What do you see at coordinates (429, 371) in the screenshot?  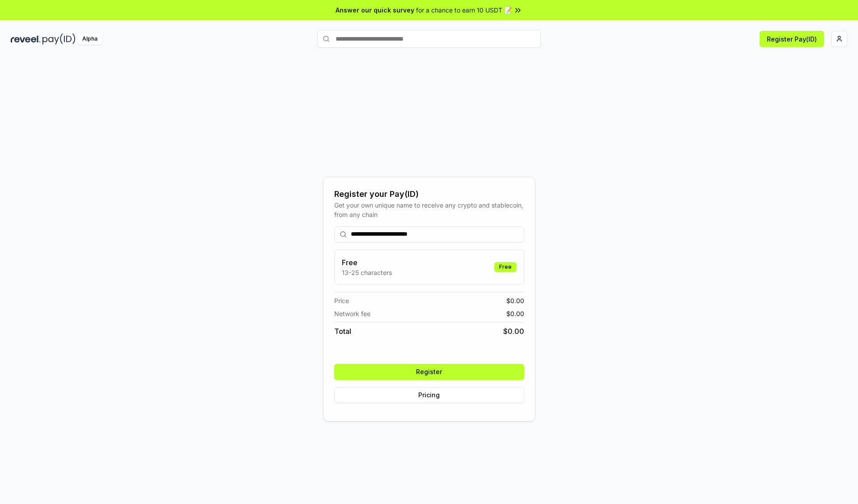 I see `button: Register` at bounding box center [429, 371].